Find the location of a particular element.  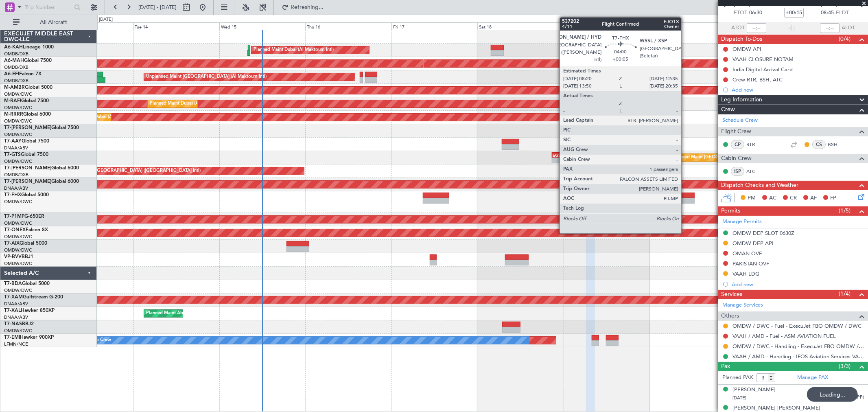

label: Planned PAX is located at coordinates (738, 378).